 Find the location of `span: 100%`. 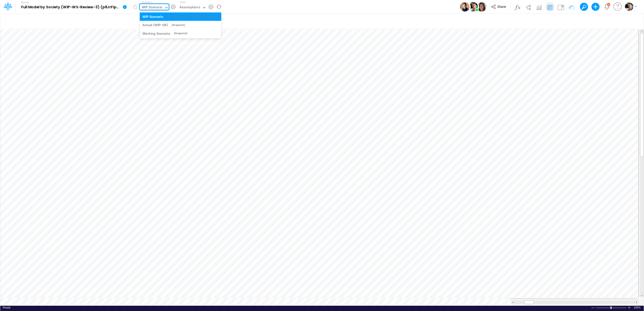

span: 100% is located at coordinates (637, 307).